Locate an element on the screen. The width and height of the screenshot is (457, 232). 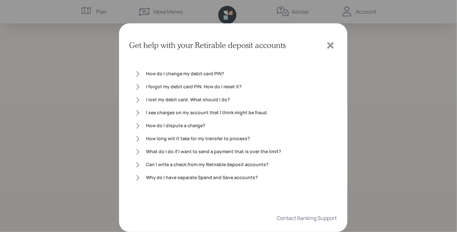
div: How long will it take for my transfer to process? is located at coordinates (239, 139).